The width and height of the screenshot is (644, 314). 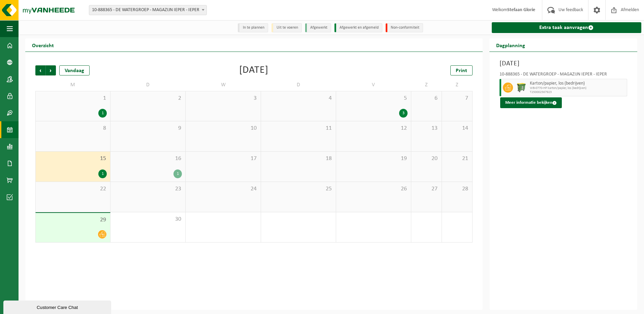 I want to click on span: WB-0770-HP karton/papier, los (bedrijven), so click(x=577, y=88).